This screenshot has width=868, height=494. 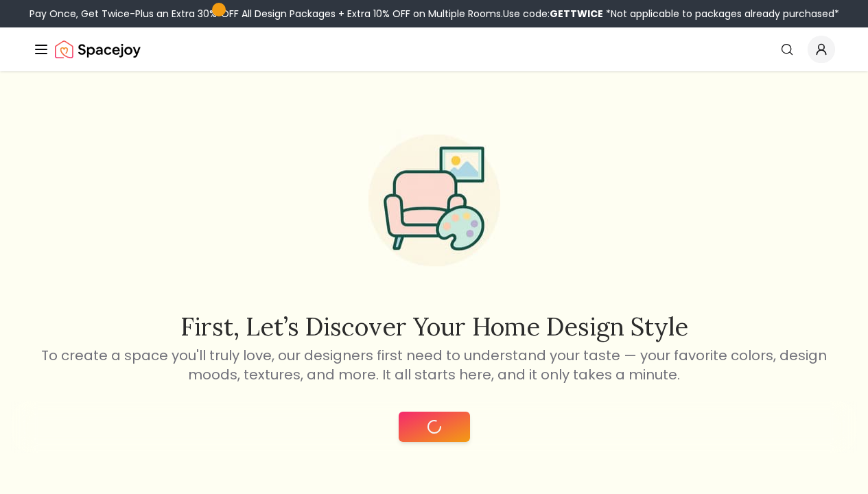 I want to click on span: *Not applicable to packages already purchased*, so click(x=721, y=14).